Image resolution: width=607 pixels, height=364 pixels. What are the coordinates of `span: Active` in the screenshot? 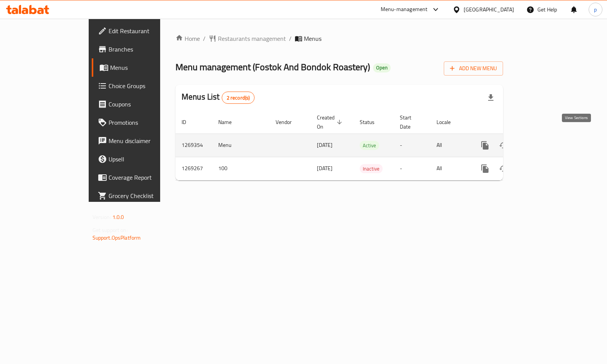 It's located at (370, 145).